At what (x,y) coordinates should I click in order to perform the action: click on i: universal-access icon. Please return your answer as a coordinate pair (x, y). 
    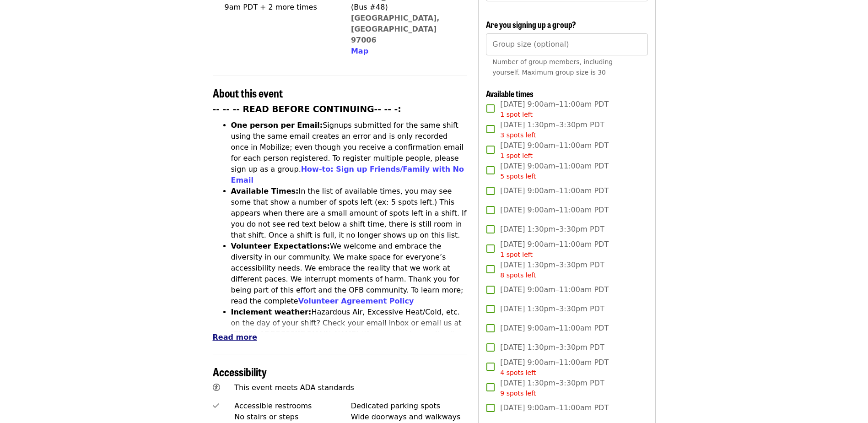
    Looking at the image, I should click on (216, 387).